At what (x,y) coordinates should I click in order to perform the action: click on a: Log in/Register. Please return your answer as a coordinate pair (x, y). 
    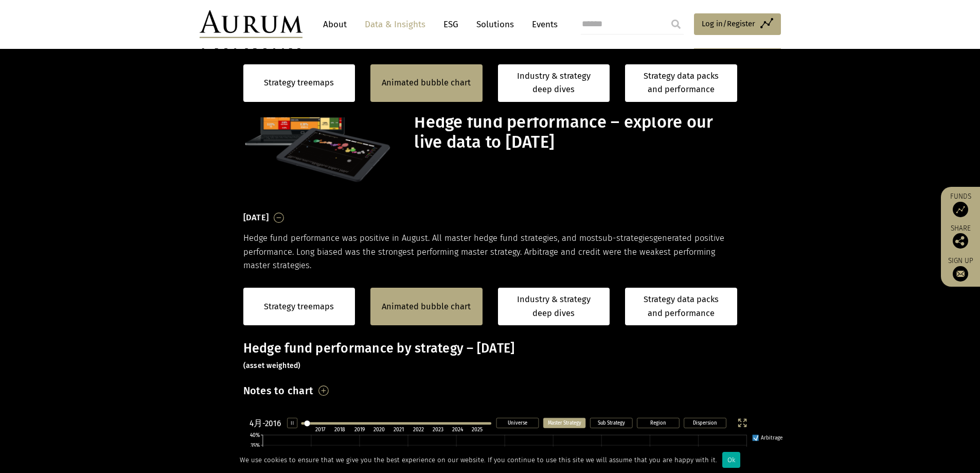
    Looking at the image, I should click on (737, 25).